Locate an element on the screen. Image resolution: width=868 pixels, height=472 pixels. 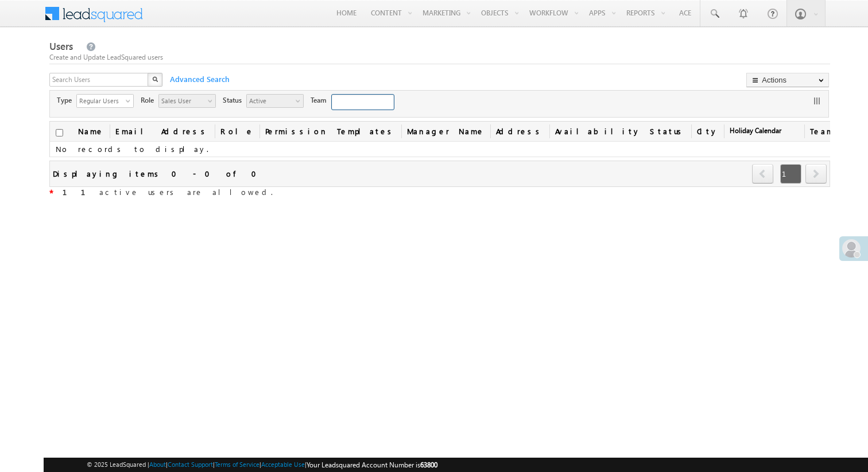
span: active users are allowed. is located at coordinates (163, 192).